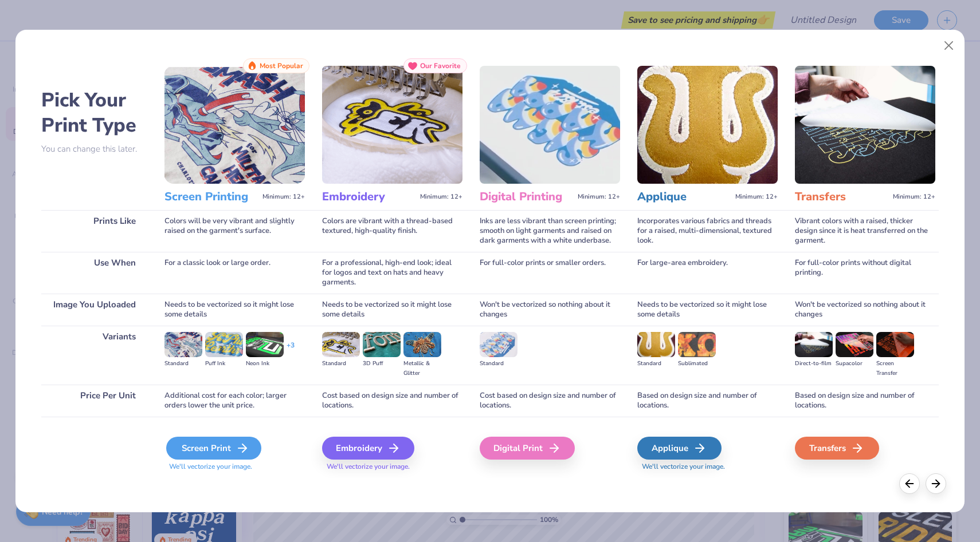 The image size is (980, 542). I want to click on div: Incorporates various fabrics and threads for a raised, multi-dimensional, textured look., so click(707, 231).